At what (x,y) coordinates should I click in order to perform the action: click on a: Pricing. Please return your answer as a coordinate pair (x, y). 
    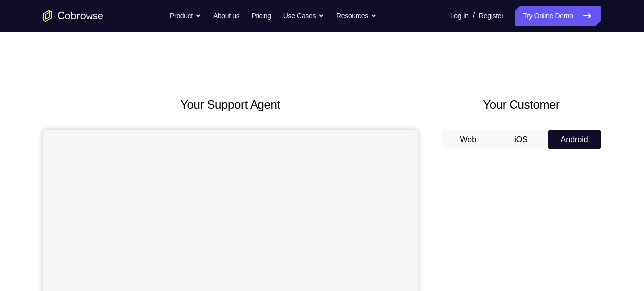
    Looking at the image, I should click on (261, 16).